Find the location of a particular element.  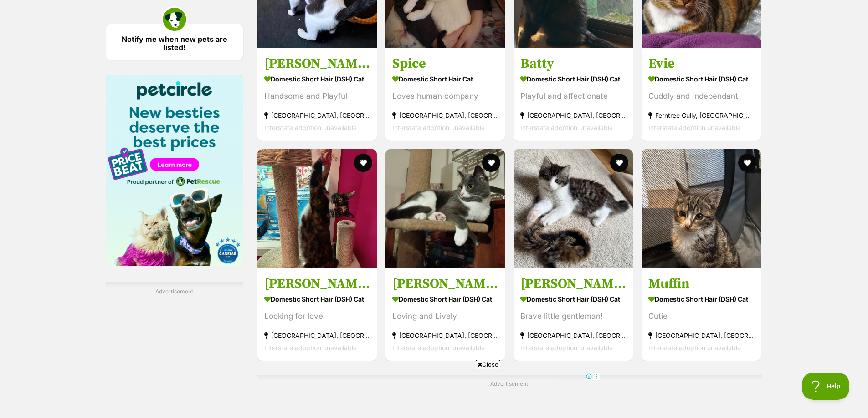

div: Cutie is located at coordinates (701, 316).